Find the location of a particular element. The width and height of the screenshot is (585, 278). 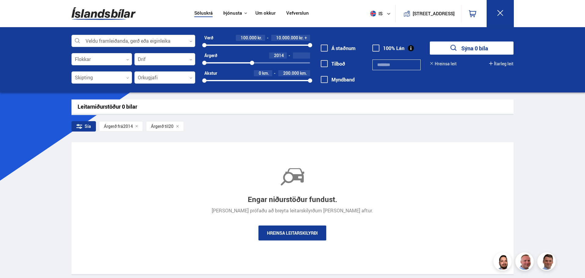

a: Um okkur is located at coordinates (265, 13).